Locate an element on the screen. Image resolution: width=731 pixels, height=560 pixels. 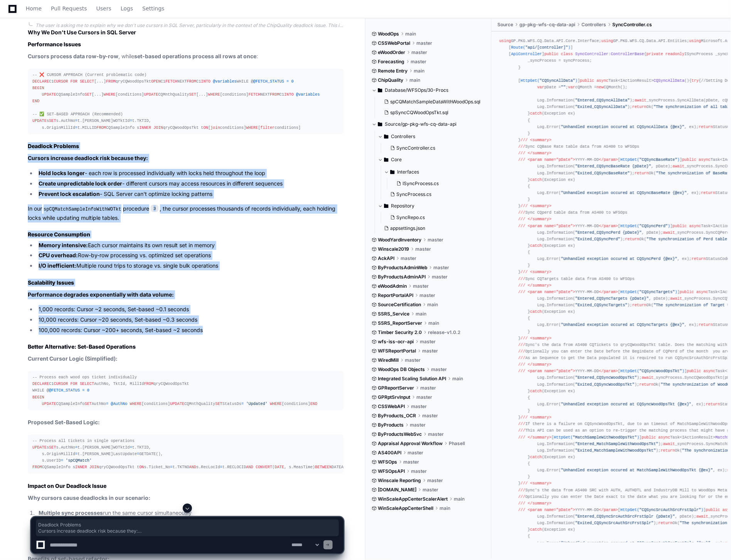
li: Multiple round trips to storage vs. single bulk operations is located at coordinates (190, 265).